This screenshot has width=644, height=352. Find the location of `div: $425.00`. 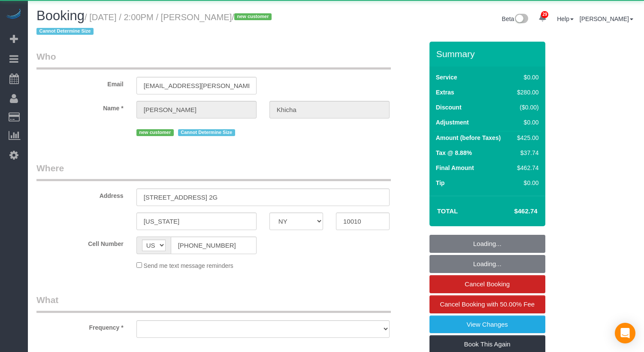

div: $425.00 is located at coordinates (526, 138).